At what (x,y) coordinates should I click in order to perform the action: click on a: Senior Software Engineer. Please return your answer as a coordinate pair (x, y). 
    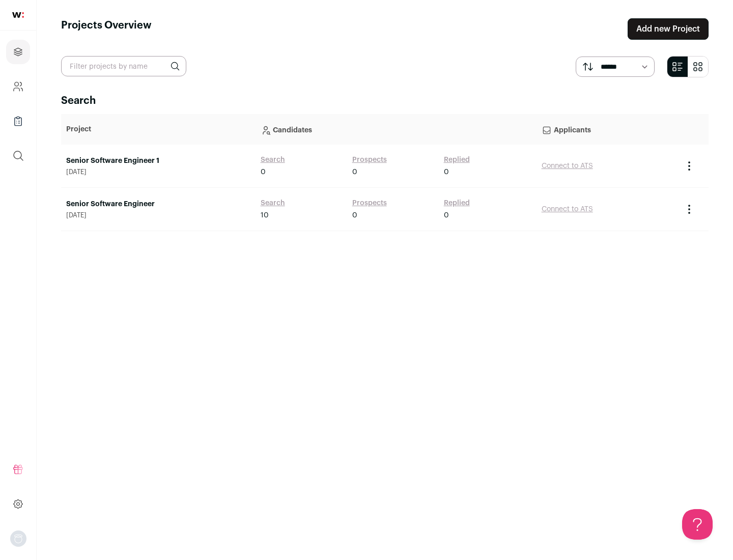
    Looking at the image, I should click on (158, 204).